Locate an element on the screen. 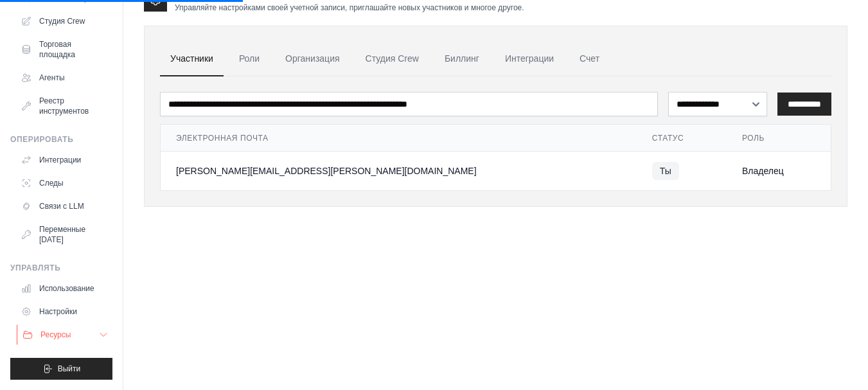 The height and width of the screenshot is (390, 868). a: Участники is located at coordinates (191, 59).